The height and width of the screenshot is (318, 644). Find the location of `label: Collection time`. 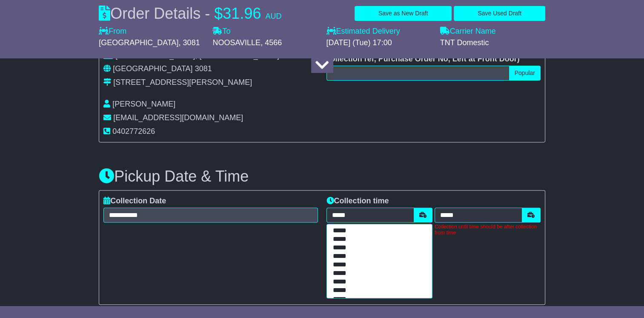

label: Collection time is located at coordinates (358, 201).